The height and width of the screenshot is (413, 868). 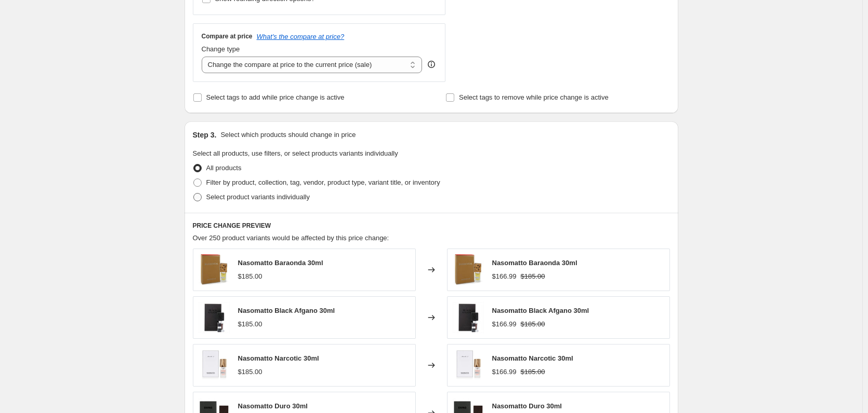 I want to click on span: All products, so click(x=224, y=167).